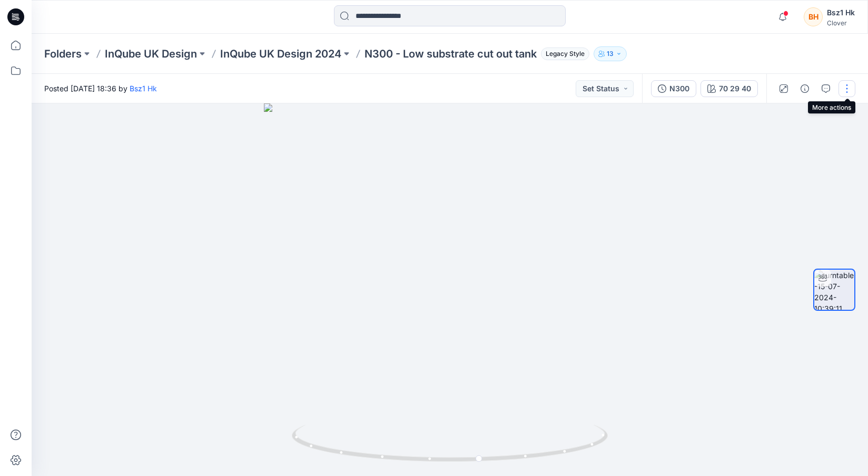  I want to click on span: Legacy Style, so click(566, 54).